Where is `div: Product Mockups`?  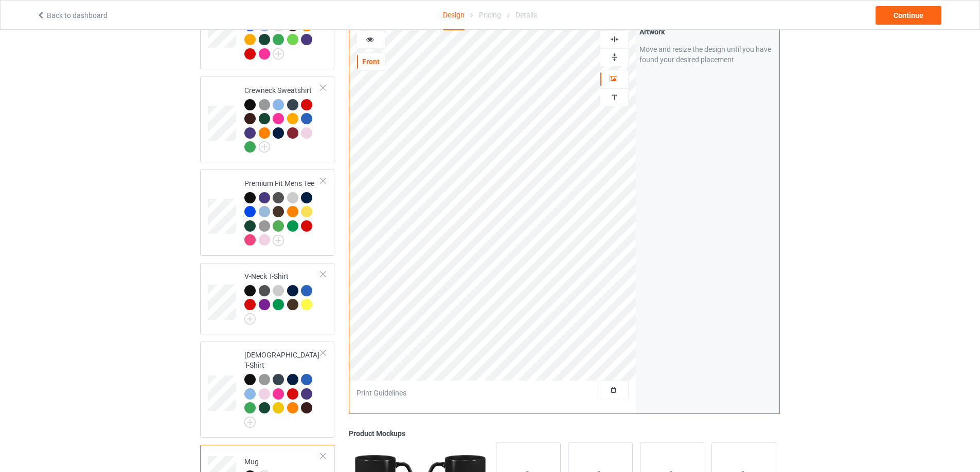
div: Product Mockups is located at coordinates (564, 434).